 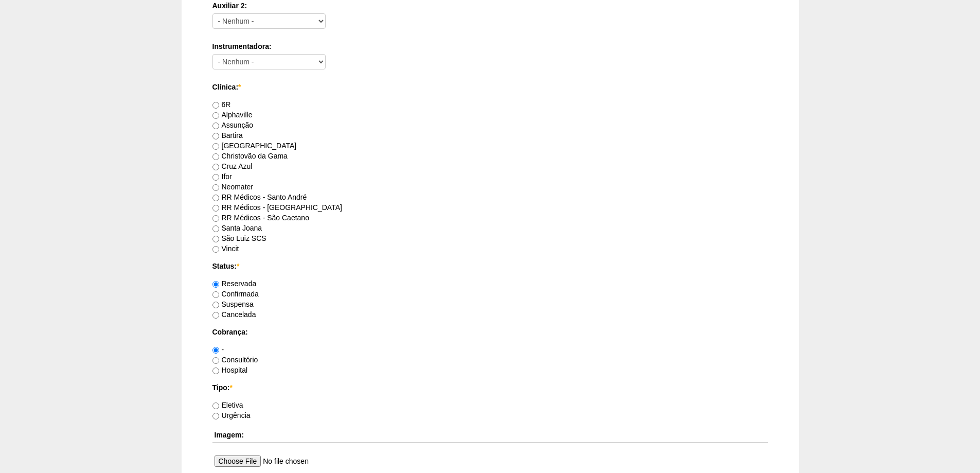 I want to click on label: Santa Joana, so click(x=237, y=228).